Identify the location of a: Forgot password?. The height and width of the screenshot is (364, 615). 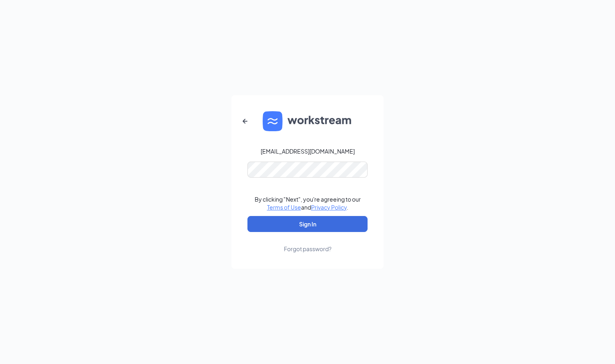
(307, 243).